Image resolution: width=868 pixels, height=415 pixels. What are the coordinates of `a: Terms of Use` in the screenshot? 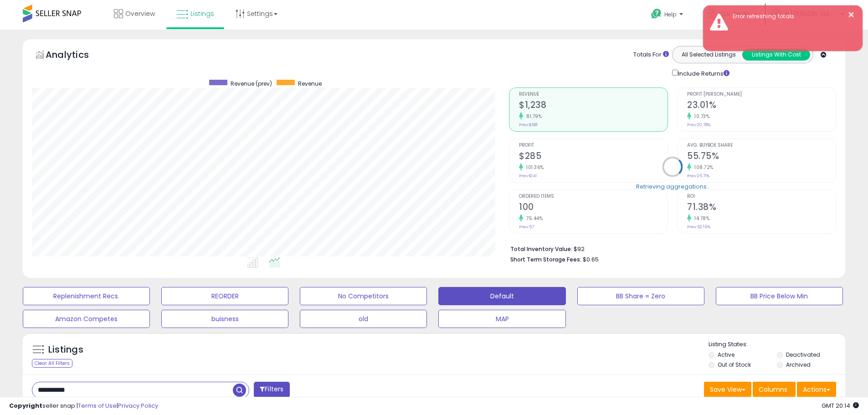 It's located at (97, 406).